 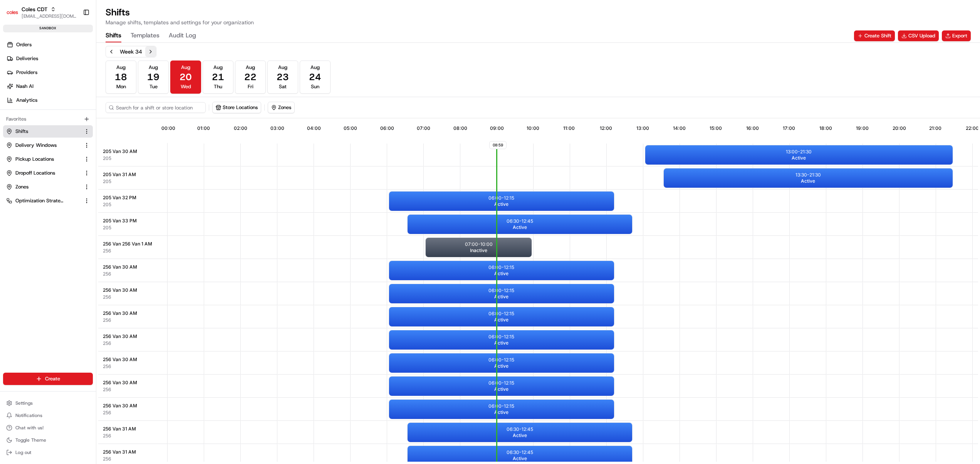 What do you see at coordinates (460, 128) in the screenshot?
I see `span: 08:00` at bounding box center [460, 128].